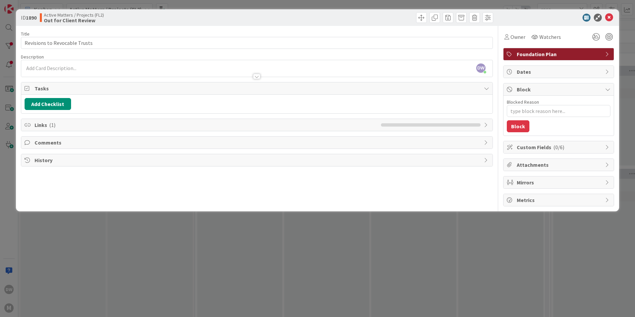 This screenshot has height=317, width=635. What do you see at coordinates (31, 18) in the screenshot?
I see `b: 1890` at bounding box center [31, 18].